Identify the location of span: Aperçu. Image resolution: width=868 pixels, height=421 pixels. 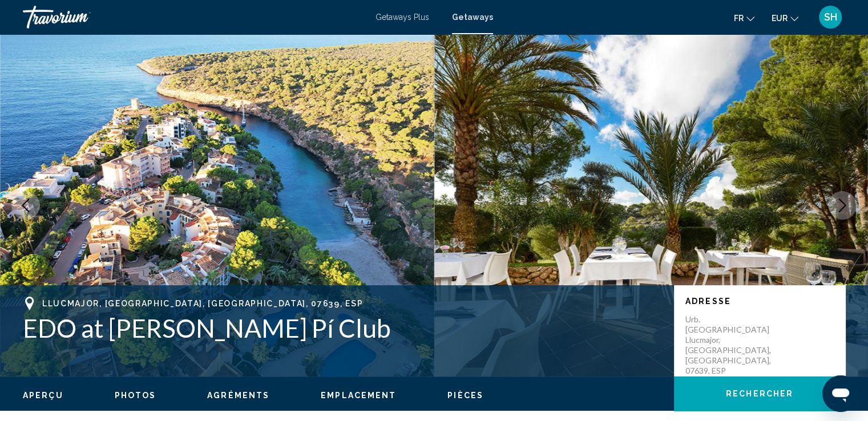
(42, 396).